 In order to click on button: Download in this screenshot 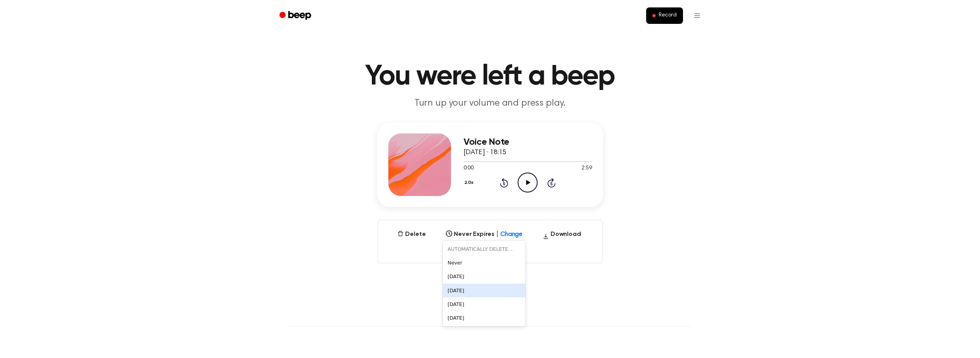, I will do `click(562, 236)`.